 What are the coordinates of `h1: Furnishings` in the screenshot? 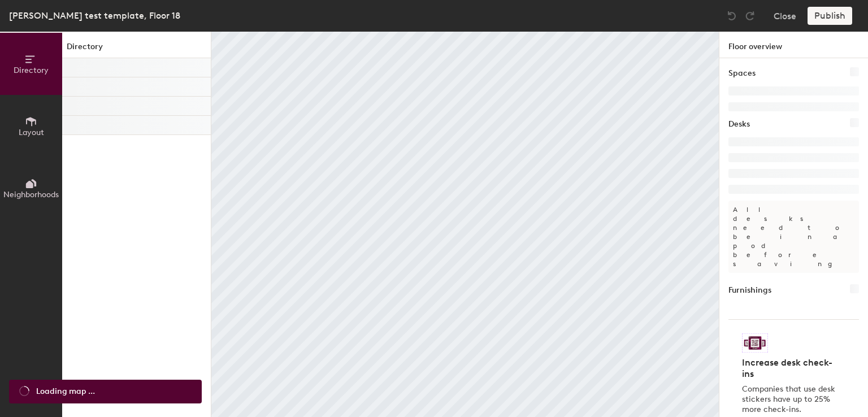 It's located at (750, 290).